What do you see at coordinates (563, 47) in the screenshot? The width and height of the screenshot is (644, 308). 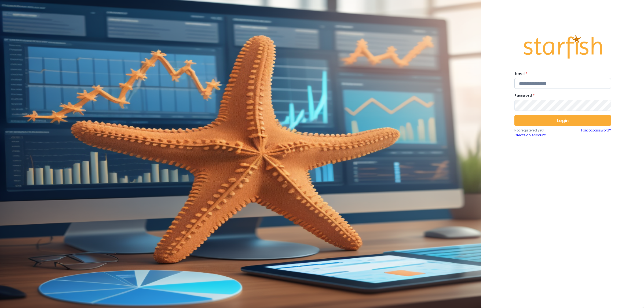 I see `img: Logo.42cb71d561138c82c4ab.png` at bounding box center [563, 47].